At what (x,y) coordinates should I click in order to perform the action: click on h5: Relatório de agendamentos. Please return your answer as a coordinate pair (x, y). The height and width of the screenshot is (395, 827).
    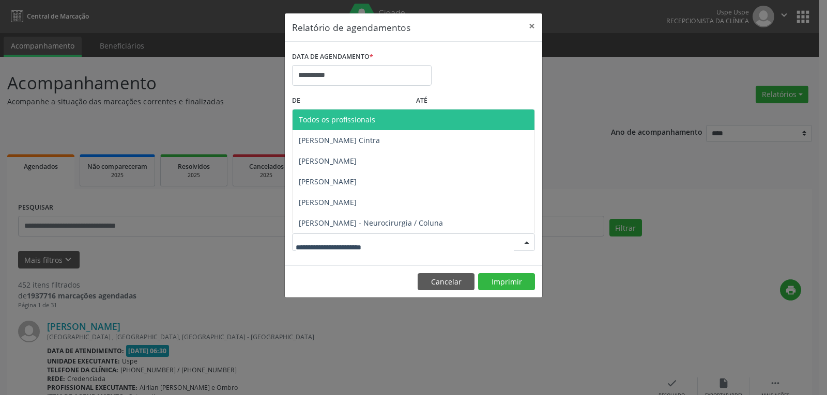
    Looking at the image, I should click on (351, 27).